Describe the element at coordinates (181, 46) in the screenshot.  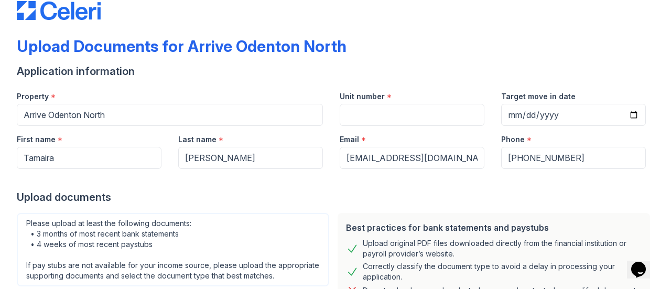
I see `div: Upload Documents for Arrive Odenton North` at that location.